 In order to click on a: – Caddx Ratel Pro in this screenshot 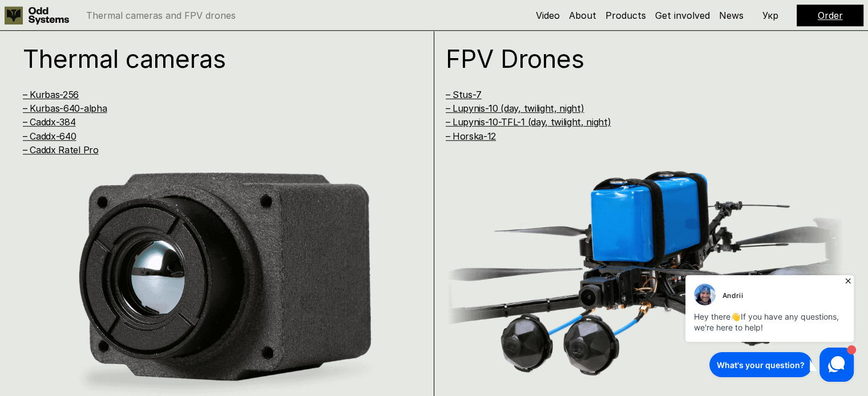, I will do `click(60, 150)`.